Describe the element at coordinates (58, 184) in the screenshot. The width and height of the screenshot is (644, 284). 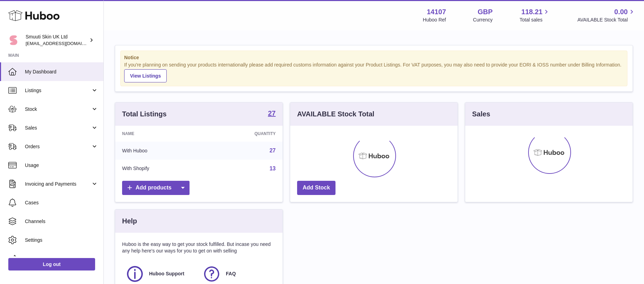
I see `span: Invoicing and Payments` at that location.